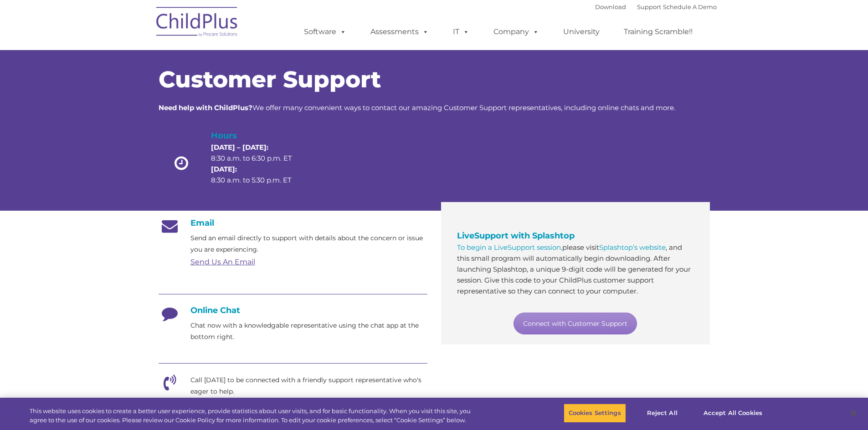 The image size is (868, 430). What do you see at coordinates (197, 23) in the screenshot?
I see `img: ChildPlus by Procare Solutions` at bounding box center [197, 23].